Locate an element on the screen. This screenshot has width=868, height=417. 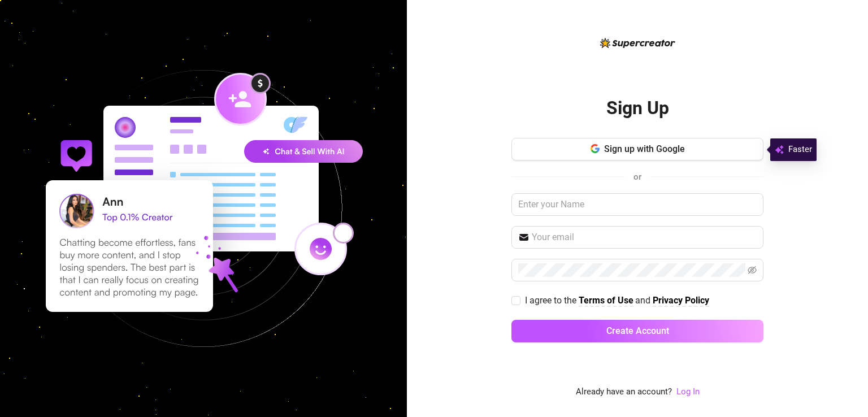
span: Already have an account? is located at coordinates (624, 392).